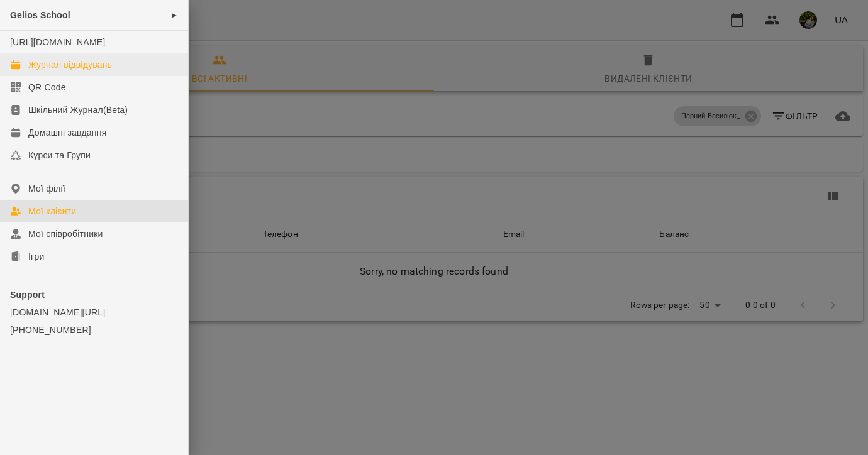  I want to click on div: Журнал відвідувань, so click(70, 64).